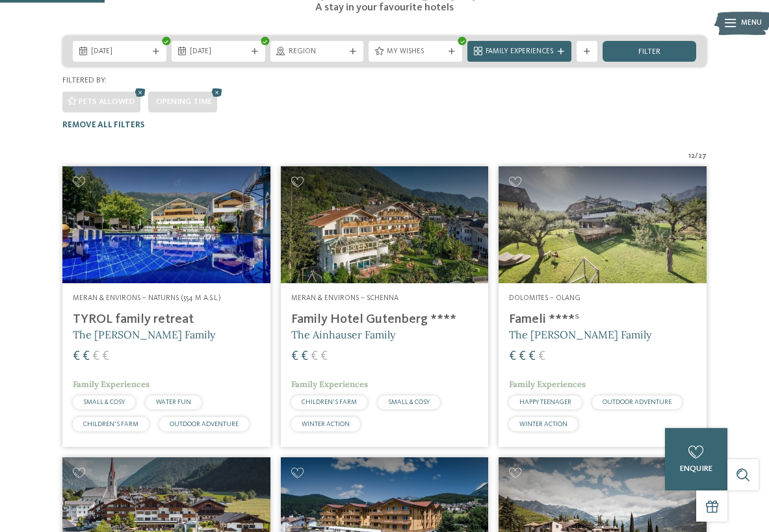 This screenshot has height=532, width=769. Describe the element at coordinates (702, 157) in the screenshot. I see `span: 27` at that location.